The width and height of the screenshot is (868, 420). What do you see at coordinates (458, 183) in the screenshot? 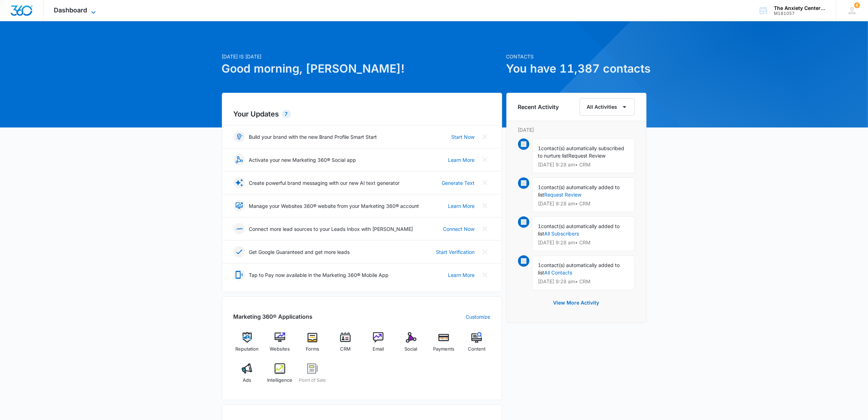
I see `a: Generate Text` at bounding box center [458, 183].